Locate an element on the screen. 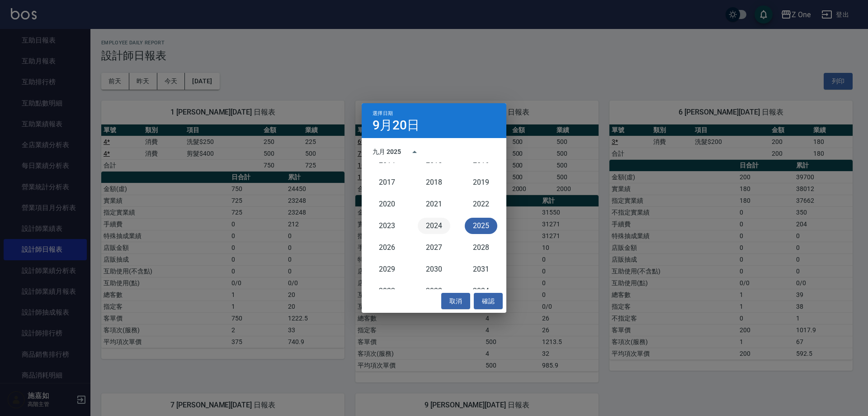  span: 選擇日期 is located at coordinates (383, 113).